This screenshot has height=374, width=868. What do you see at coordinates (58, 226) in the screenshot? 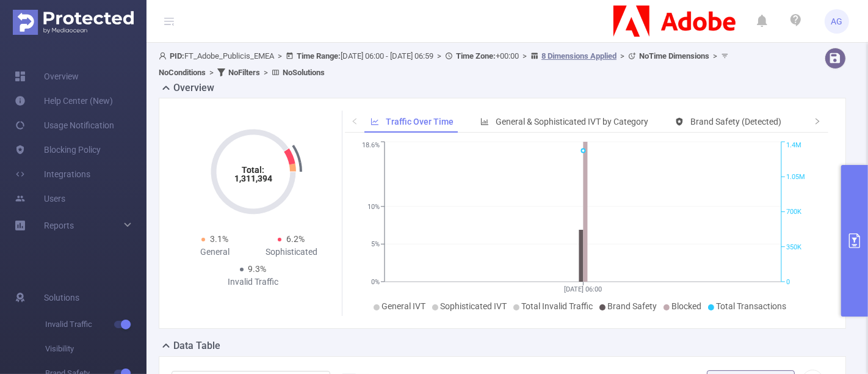
I see `span: Reports` at bounding box center [58, 226].